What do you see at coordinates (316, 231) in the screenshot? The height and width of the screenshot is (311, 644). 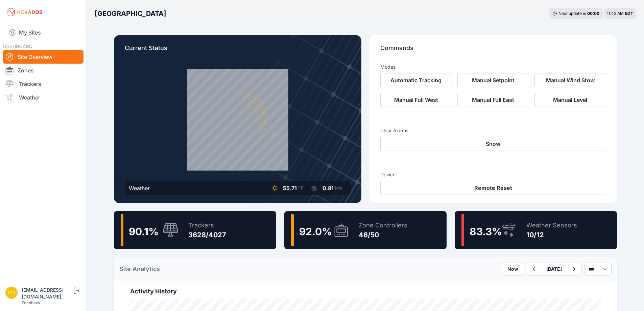 I see `span: 92.0 %` at bounding box center [316, 231].